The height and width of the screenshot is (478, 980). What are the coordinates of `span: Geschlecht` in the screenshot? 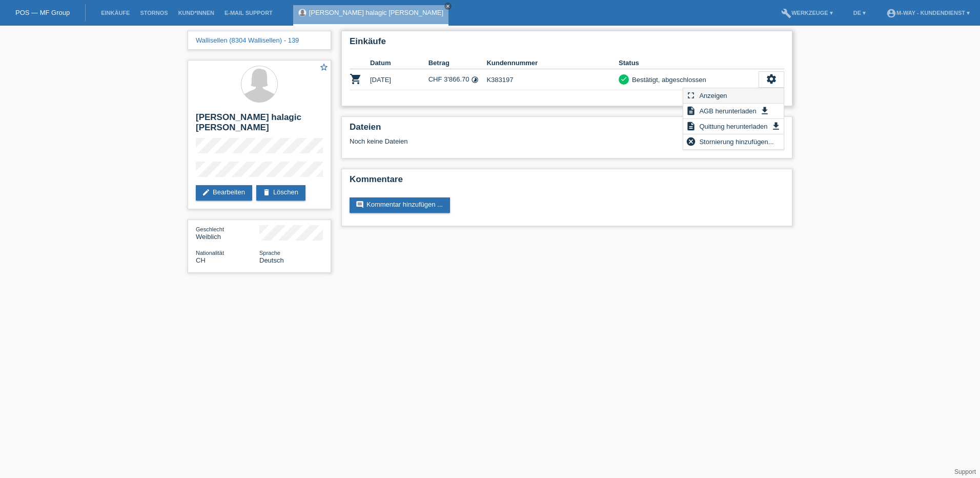 It's located at (210, 230).